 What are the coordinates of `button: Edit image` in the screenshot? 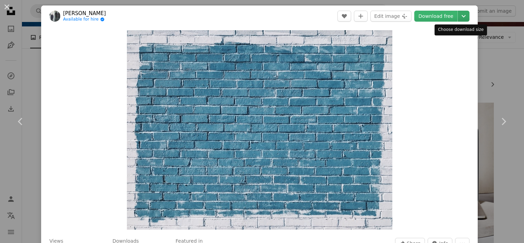 It's located at (391, 16).